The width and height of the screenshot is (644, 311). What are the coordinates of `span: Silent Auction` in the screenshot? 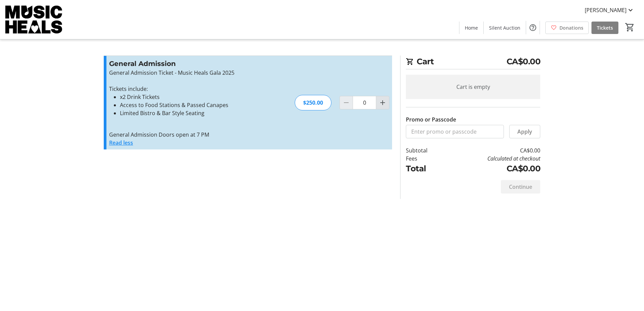 It's located at (504, 27).